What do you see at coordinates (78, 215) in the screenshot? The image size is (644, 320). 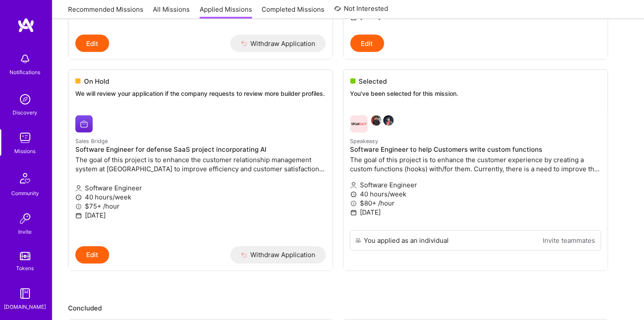 I see `i: icon Calendar` at bounding box center [78, 215].